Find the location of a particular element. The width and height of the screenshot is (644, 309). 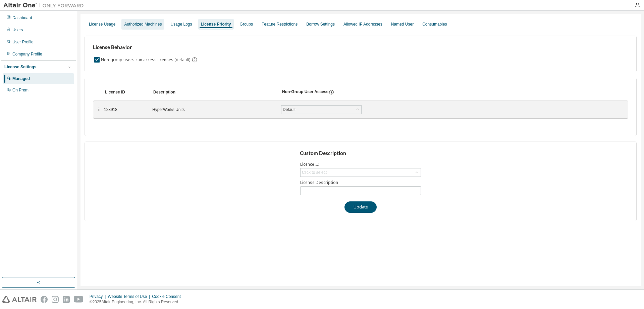

div: Privacy is located at coordinates (99, 296).